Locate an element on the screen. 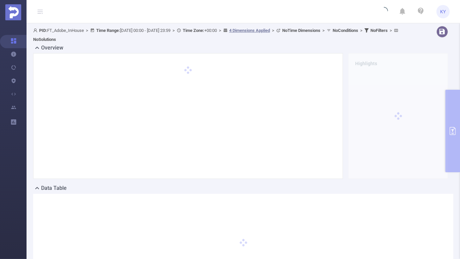 This screenshot has height=259, width=460. span: KY is located at coordinates (444, 12).